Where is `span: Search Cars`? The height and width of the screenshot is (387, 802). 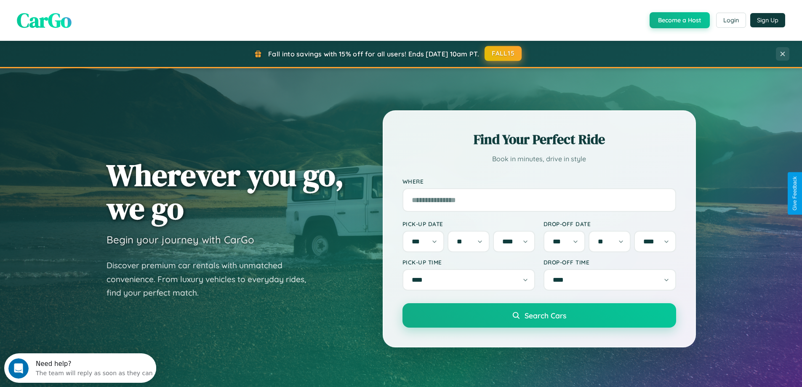
span: Search Cars is located at coordinates (545, 315).